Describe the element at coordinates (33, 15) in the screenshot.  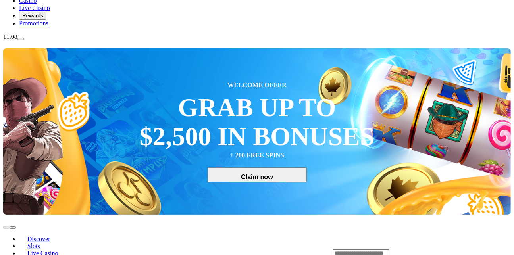
I see `button: Rewards` at that location.